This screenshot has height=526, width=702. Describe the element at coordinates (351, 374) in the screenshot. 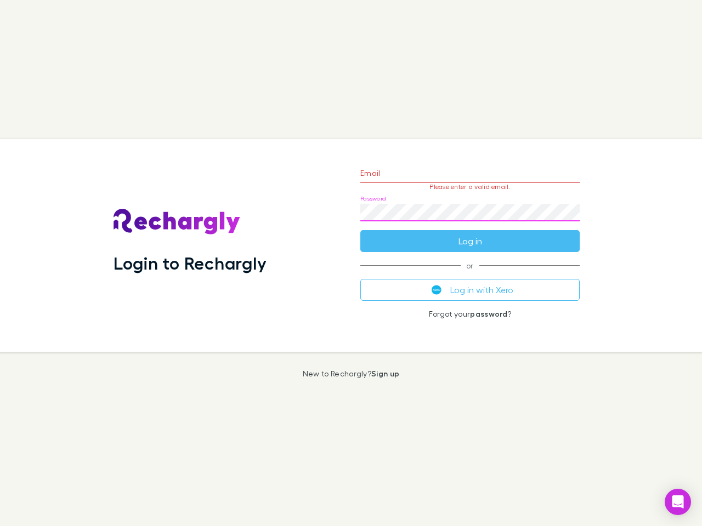

I see `p: New to Rechargly?` at that location.